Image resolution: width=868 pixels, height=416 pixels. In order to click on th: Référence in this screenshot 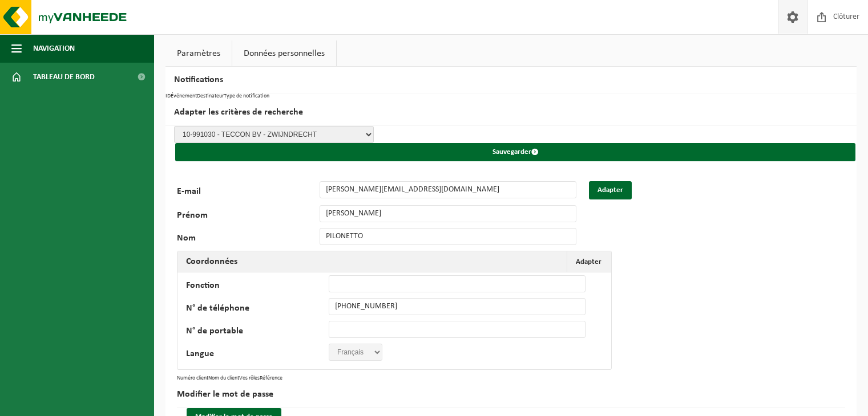, I will do `click(271, 378)`.